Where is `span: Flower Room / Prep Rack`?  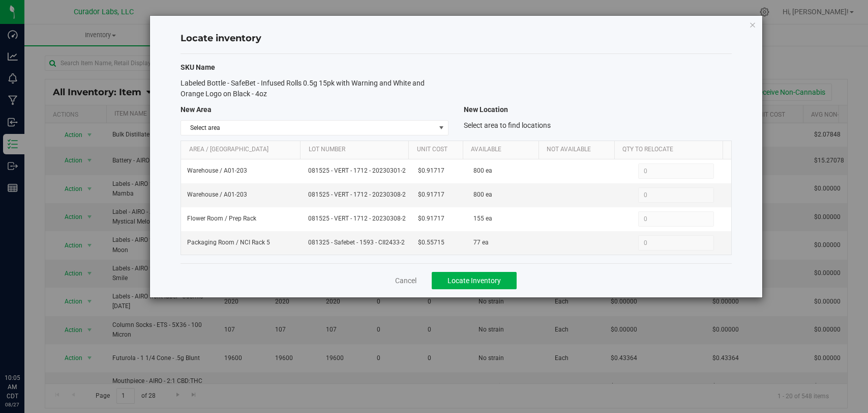 span: Flower Room / Prep Rack is located at coordinates (222, 219).